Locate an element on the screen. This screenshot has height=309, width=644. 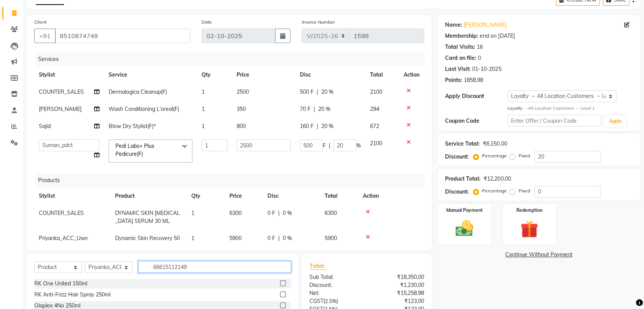
th: Service is located at coordinates (151, 75).